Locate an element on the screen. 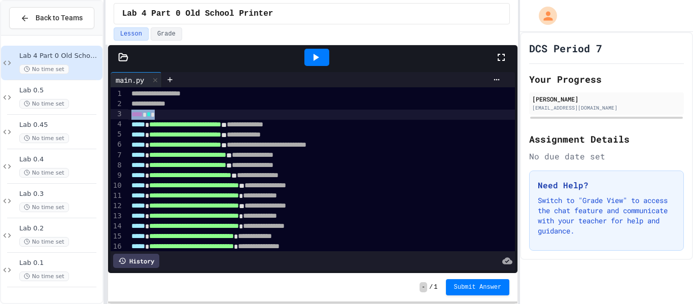 This screenshot has width=693, height=304. button: Grade is located at coordinates (166, 34).